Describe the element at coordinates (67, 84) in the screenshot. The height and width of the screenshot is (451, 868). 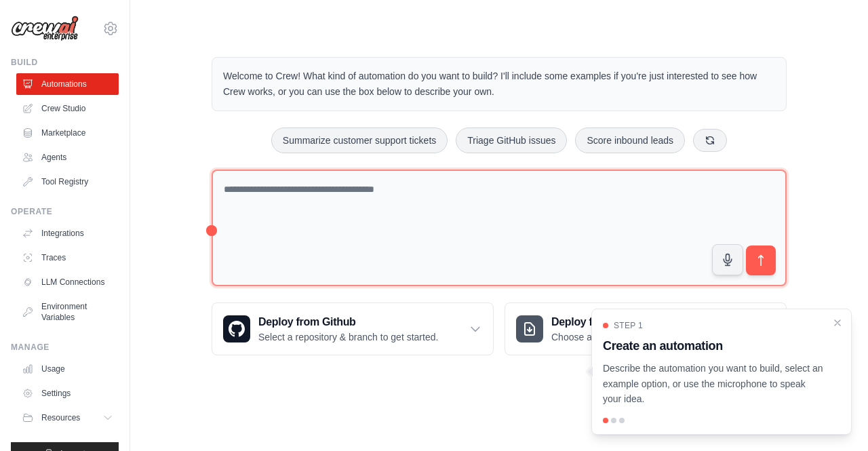
I see `a: Automations` at that location.